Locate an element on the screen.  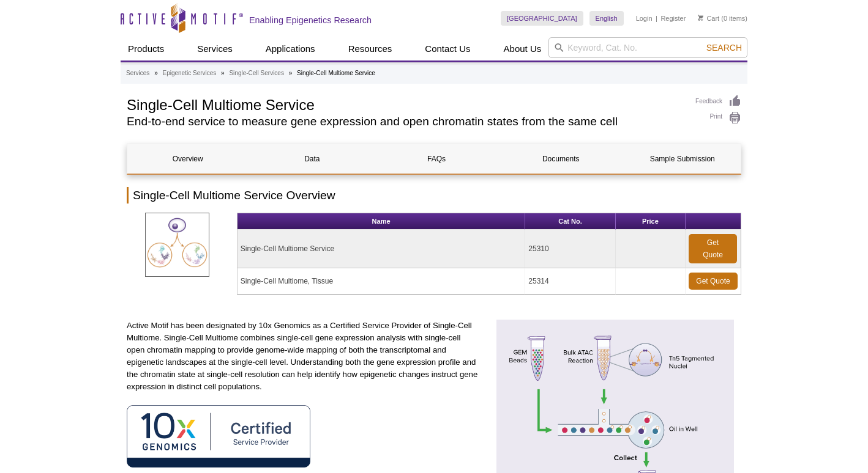
h2: Enabling Epigenetics Research is located at coordinates (311, 20).